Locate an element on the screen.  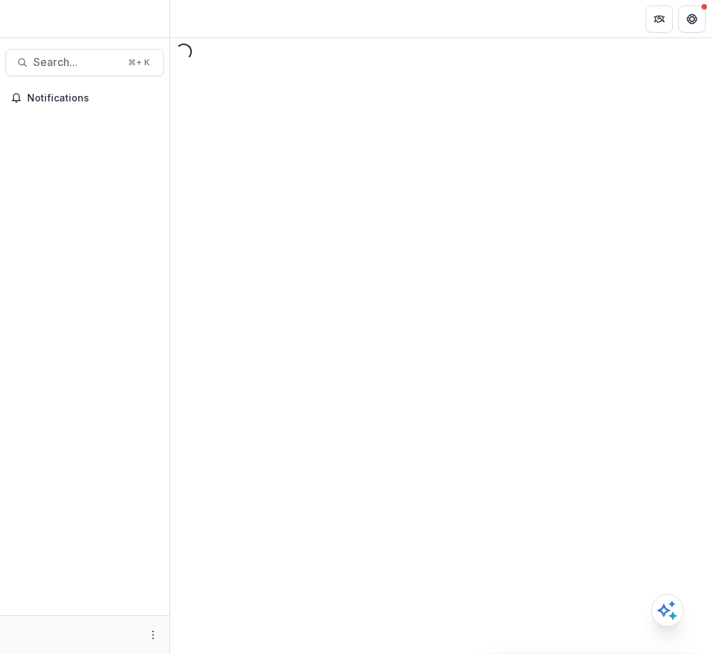
button: More is located at coordinates (153, 635).